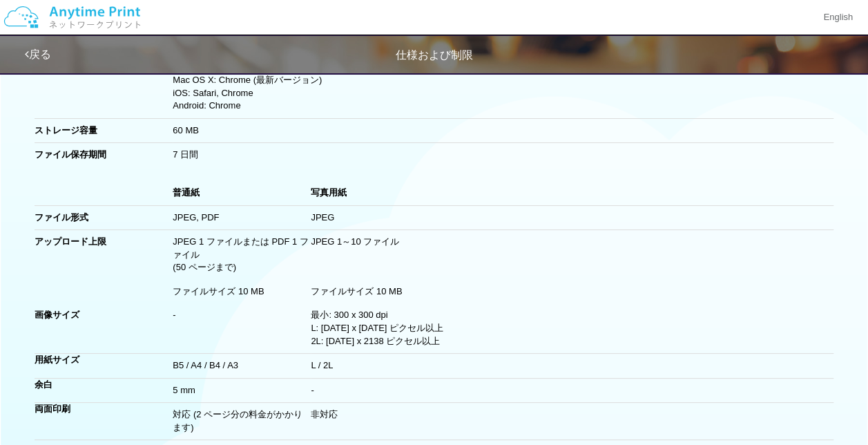 The image size is (868, 445). Describe the element at coordinates (503, 155) in the screenshot. I see `td: 7 日間` at that location.